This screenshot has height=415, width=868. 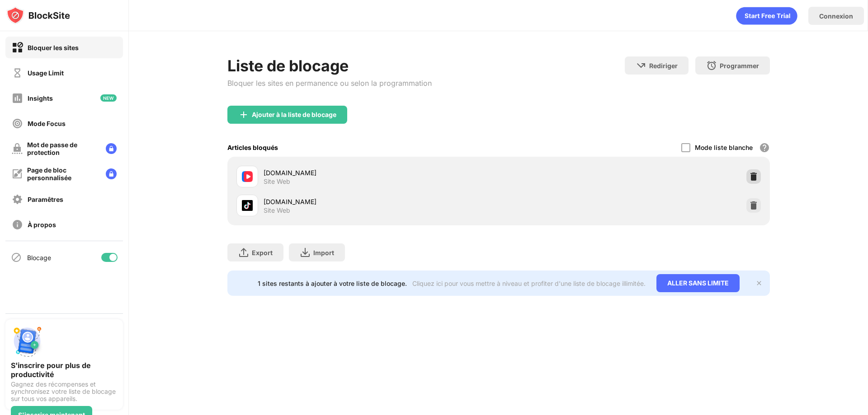 What do you see at coordinates (333, 283) in the screenshot?
I see `div: 1 sites restants à ajouter à votre liste de blocage.` at bounding box center [333, 283].